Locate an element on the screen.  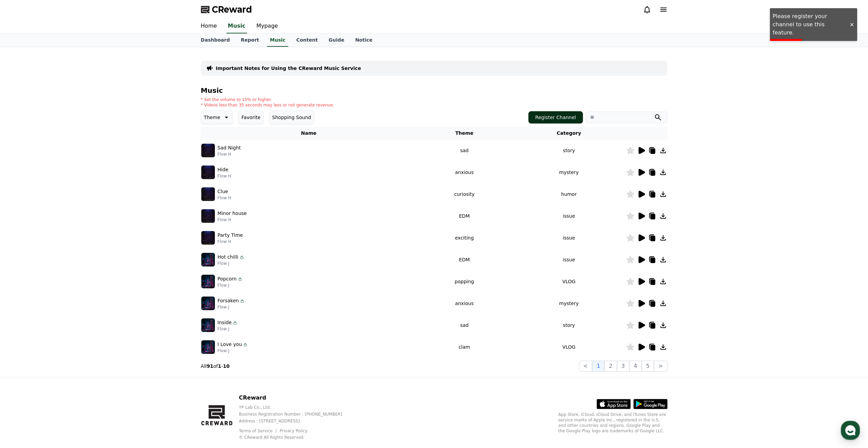
th: Theme is located at coordinates (465, 133).